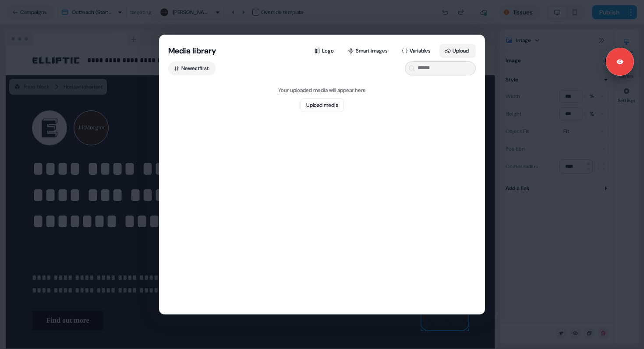 The width and height of the screenshot is (644, 349). I want to click on button: Upload, so click(457, 51).